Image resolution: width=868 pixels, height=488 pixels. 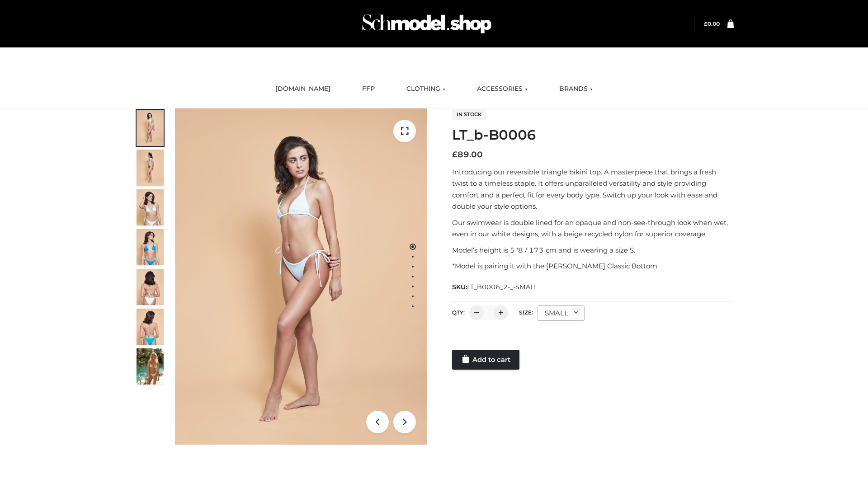 I want to click on img: Arieltop_CloudNine_AzureSky2.jpg, so click(x=150, y=366).